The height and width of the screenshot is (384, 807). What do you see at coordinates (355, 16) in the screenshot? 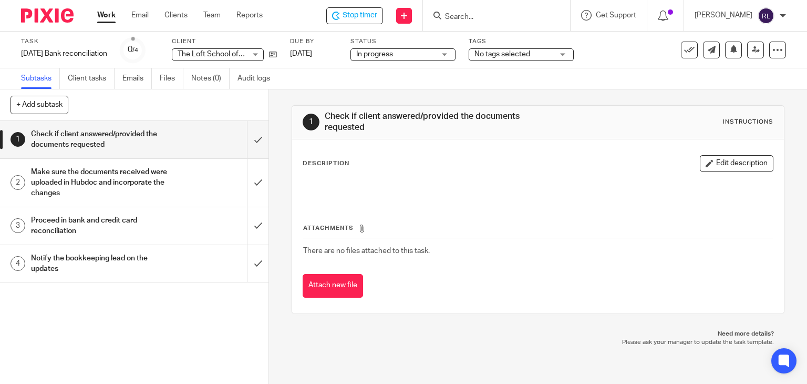
I see `div: The Loft School of Art and Dance - August 2025 Bank reconciliation` at bounding box center [355, 16].